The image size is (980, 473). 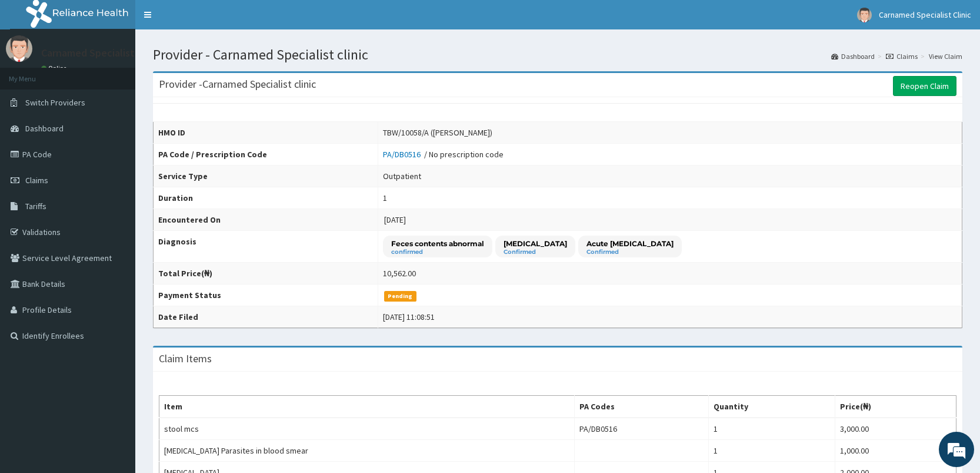 What do you see at coordinates (400, 296) in the screenshot?
I see `span: Pending` at bounding box center [400, 296].